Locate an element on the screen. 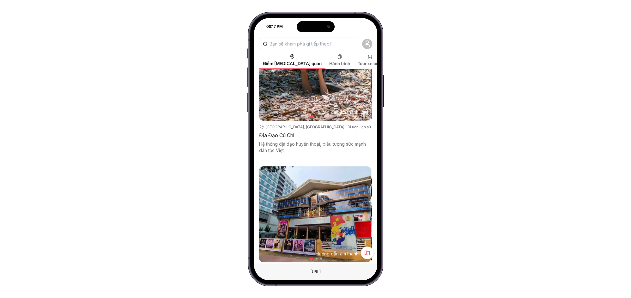 This screenshot has height=298, width=631. img: https://cdn3.clik.vn/clikhub/prod/storage/U2E4KCAH9T3K/1_U9JZJCAH9T3K_large.png is located at coordinates (315, 73).